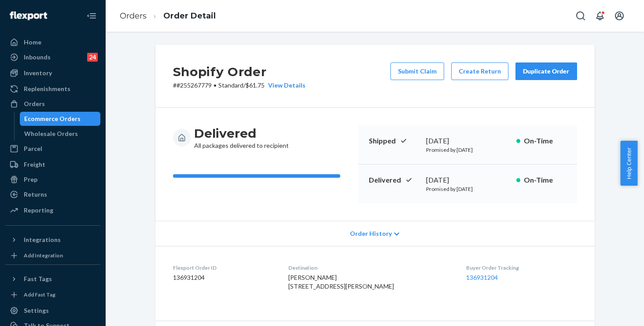 The image size is (644, 326). I want to click on p: Delivered, so click(394, 180).